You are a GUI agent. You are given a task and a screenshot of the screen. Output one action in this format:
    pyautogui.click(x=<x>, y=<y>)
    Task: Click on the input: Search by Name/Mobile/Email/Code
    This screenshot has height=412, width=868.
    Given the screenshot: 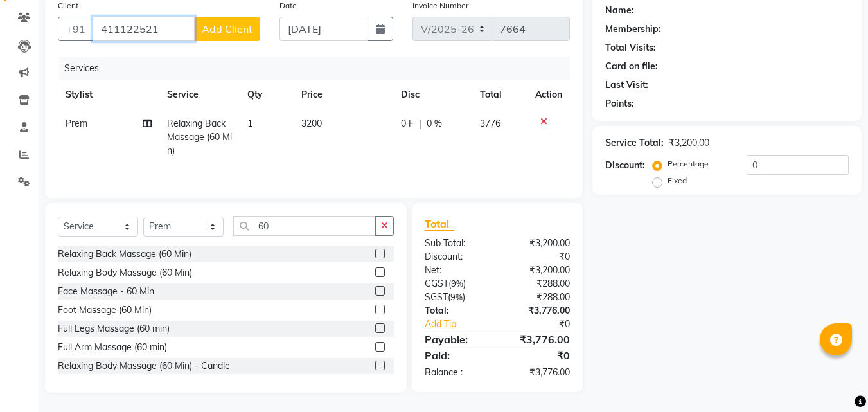 What is the action you would take?
    pyautogui.click(x=143, y=29)
    